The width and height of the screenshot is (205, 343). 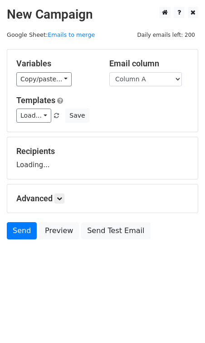 I want to click on h5: Advanced, so click(x=103, y=198).